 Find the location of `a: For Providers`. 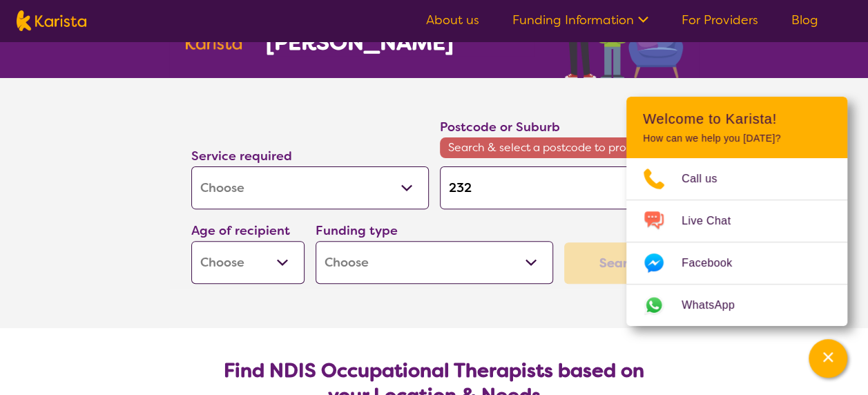

a: For Providers is located at coordinates (720, 20).